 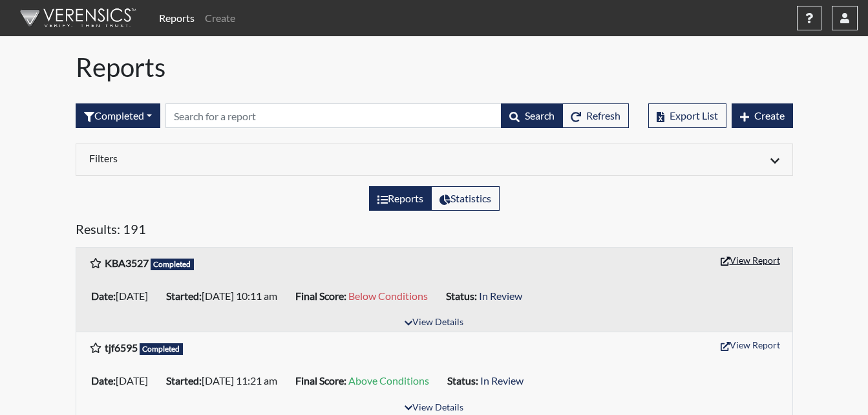 What do you see at coordinates (434, 231) in the screenshot?
I see `h5: Results: 191` at bounding box center [434, 231].